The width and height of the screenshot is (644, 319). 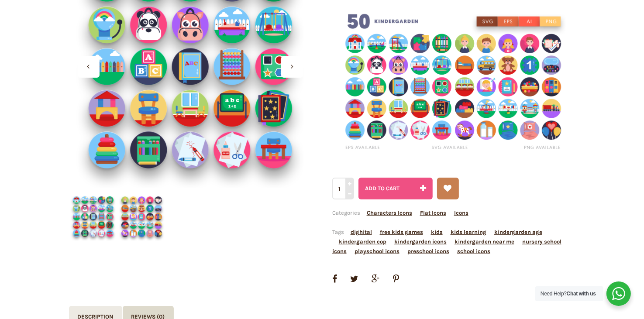 I want to click on a: kindergarden age, so click(x=518, y=232).